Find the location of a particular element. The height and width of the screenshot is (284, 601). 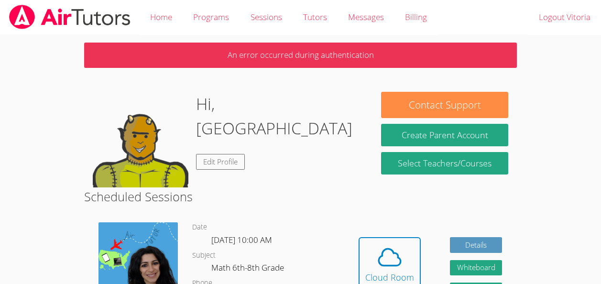

button: Create Parent Account is located at coordinates (444, 135).